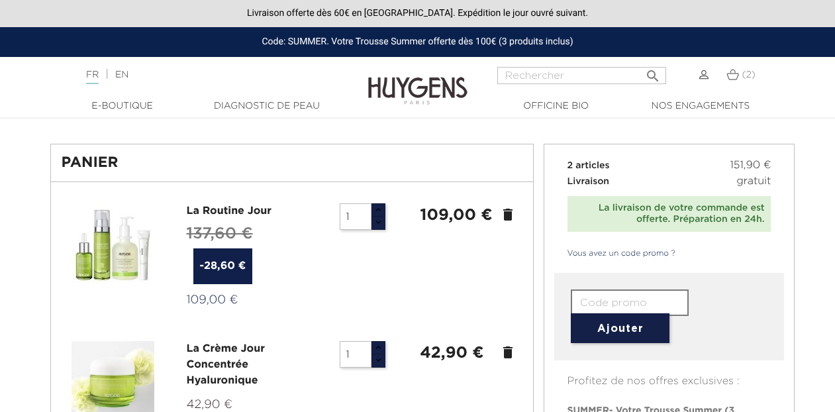 This screenshot has width=835, height=412. I want to click on a: La Crème Jour Concentrée Hyaluronique, so click(226, 365).